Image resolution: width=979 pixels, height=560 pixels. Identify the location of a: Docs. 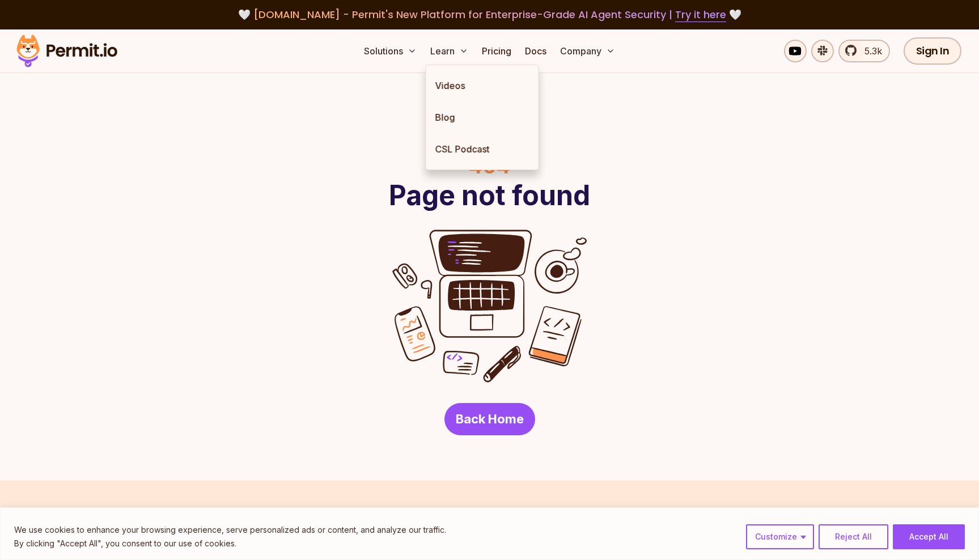
(536, 51).